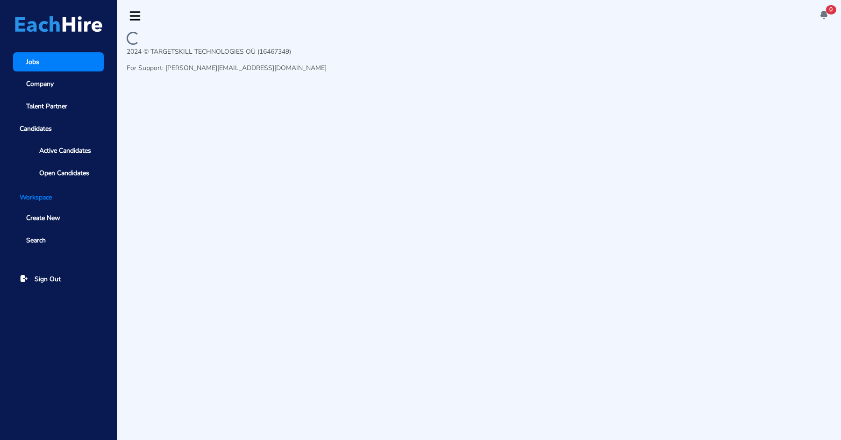 This screenshot has width=841, height=440. I want to click on span: Search, so click(36, 240).